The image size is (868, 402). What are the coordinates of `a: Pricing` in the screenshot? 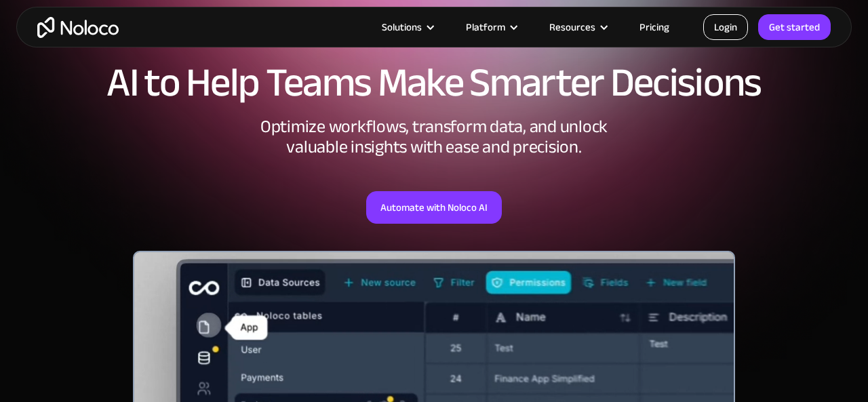 It's located at (654, 27).